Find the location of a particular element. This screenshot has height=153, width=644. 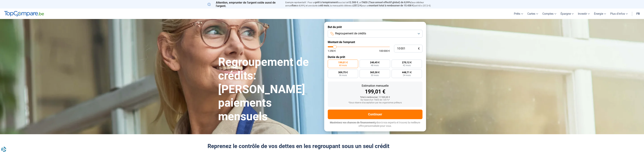

span: 42 mois is located at coordinates (407, 65).